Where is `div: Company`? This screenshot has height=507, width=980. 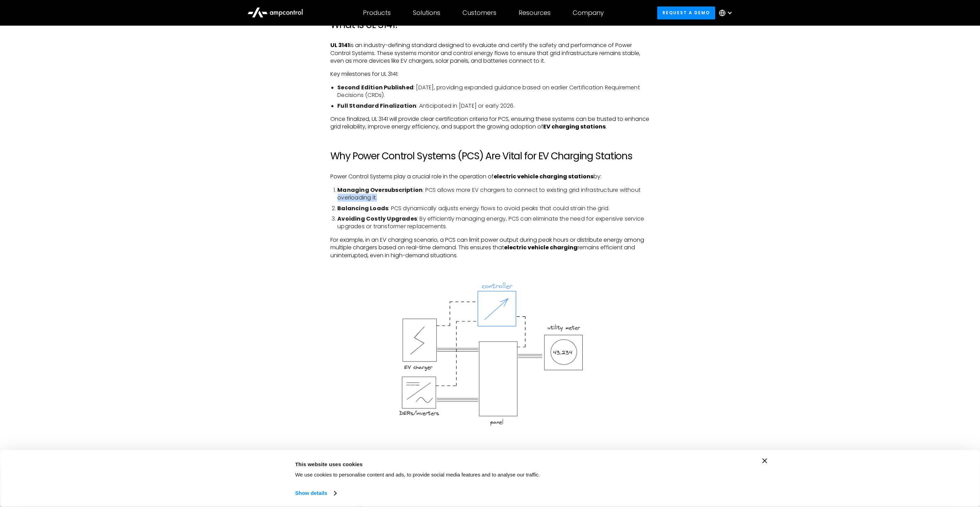
div: Company is located at coordinates (589, 13).